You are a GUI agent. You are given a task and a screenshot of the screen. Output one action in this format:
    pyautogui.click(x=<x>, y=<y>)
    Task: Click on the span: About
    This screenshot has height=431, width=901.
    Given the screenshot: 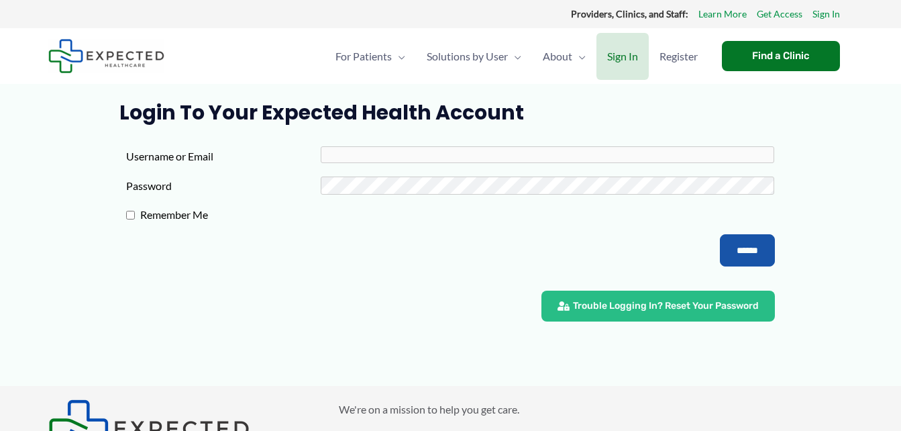 What is the action you would take?
    pyautogui.click(x=557, y=56)
    